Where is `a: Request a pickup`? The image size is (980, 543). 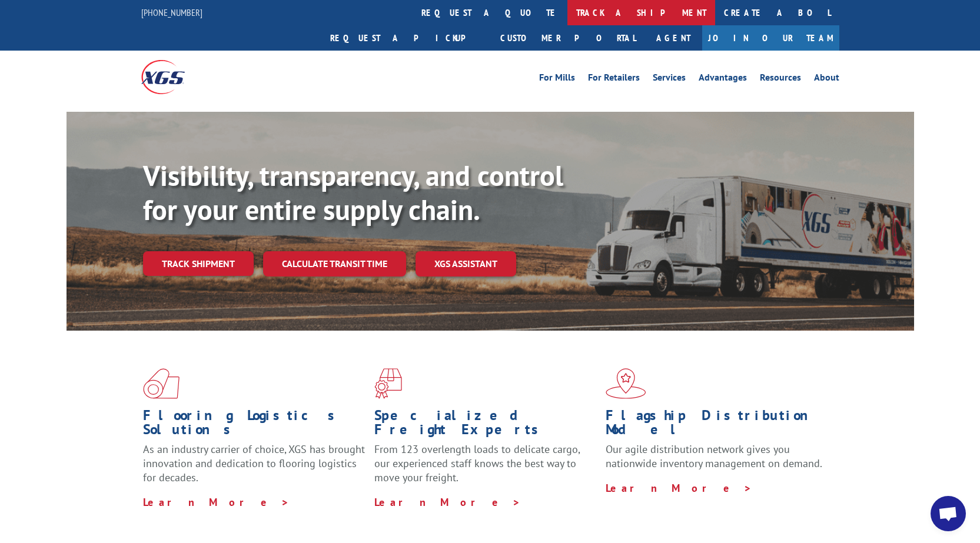 a: Request a pickup is located at coordinates (406, 38).